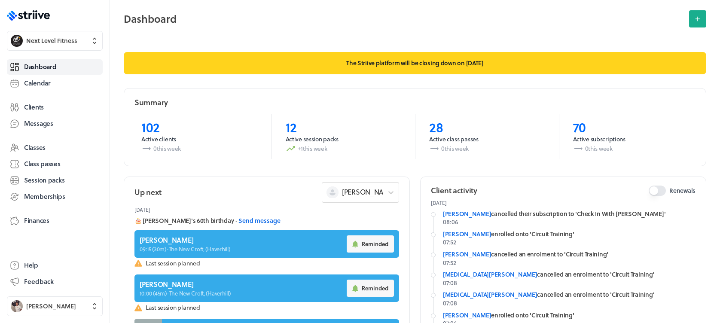 The height and width of the screenshot is (323, 720). What do you see at coordinates (55, 148) in the screenshot?
I see `a: Classes` at bounding box center [55, 148].